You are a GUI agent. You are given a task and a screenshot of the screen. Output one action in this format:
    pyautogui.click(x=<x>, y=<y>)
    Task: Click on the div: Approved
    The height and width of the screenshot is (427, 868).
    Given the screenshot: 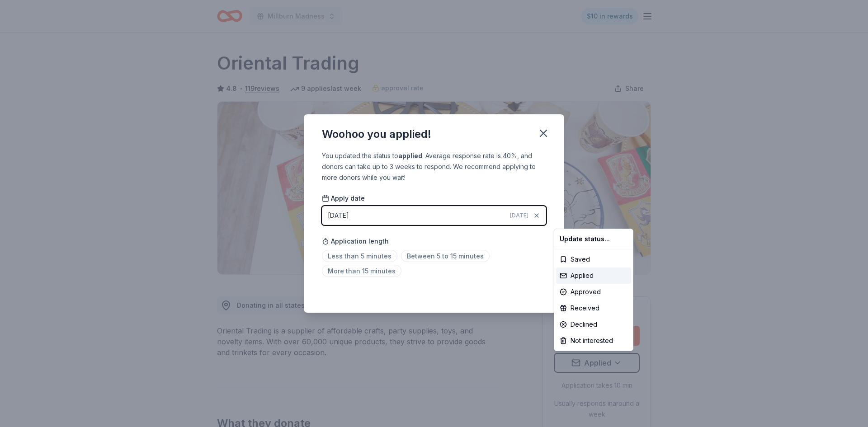 What is the action you would take?
    pyautogui.click(x=593, y=292)
    